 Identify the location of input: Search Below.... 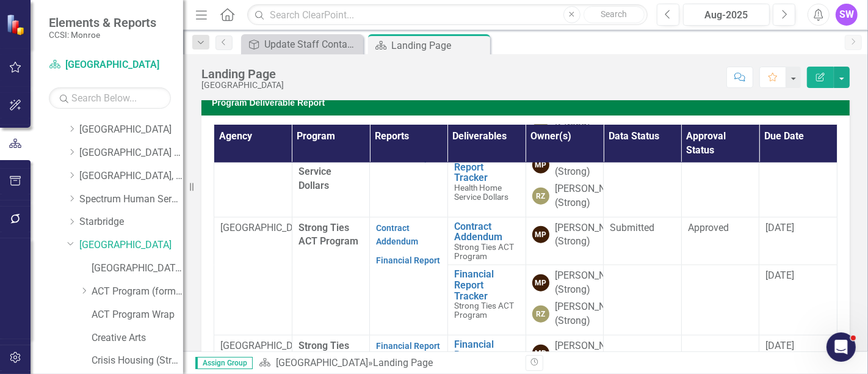
(110, 97).